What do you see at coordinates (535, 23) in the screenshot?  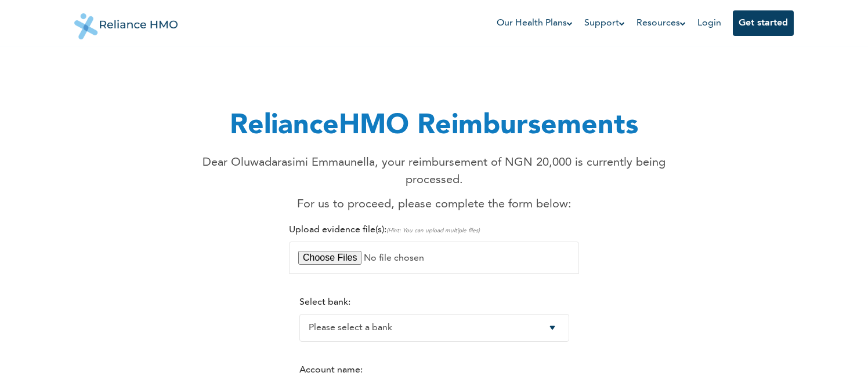 I see `a: Our Health Plans` at bounding box center [535, 23].